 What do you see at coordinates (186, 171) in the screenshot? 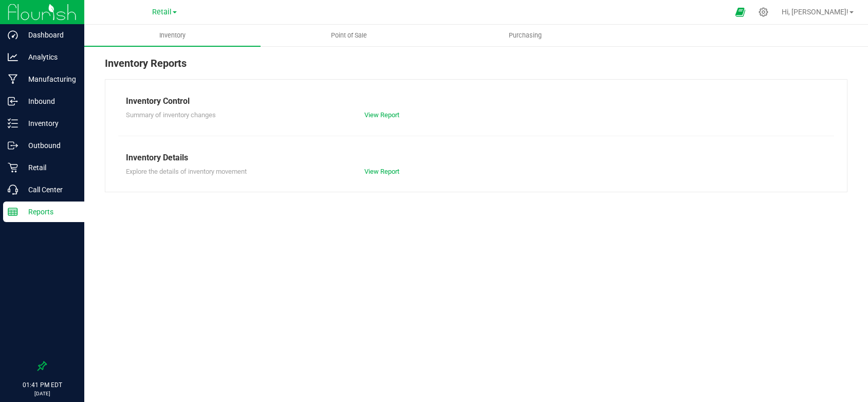
I see `span: Explore the details of inventory movement` at bounding box center [186, 171].